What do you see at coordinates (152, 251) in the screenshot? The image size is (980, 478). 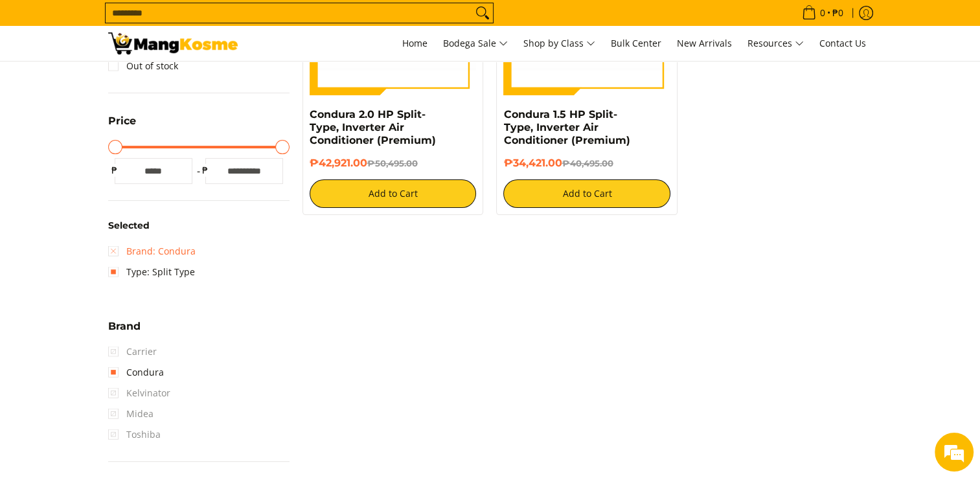 I see `a: Brand: Condura` at bounding box center [152, 251].